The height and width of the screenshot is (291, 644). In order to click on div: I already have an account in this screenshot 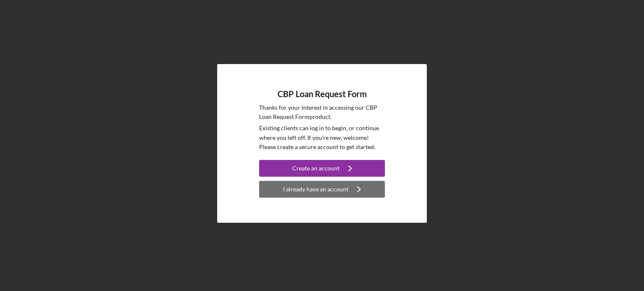, I will do `click(316, 189)`.